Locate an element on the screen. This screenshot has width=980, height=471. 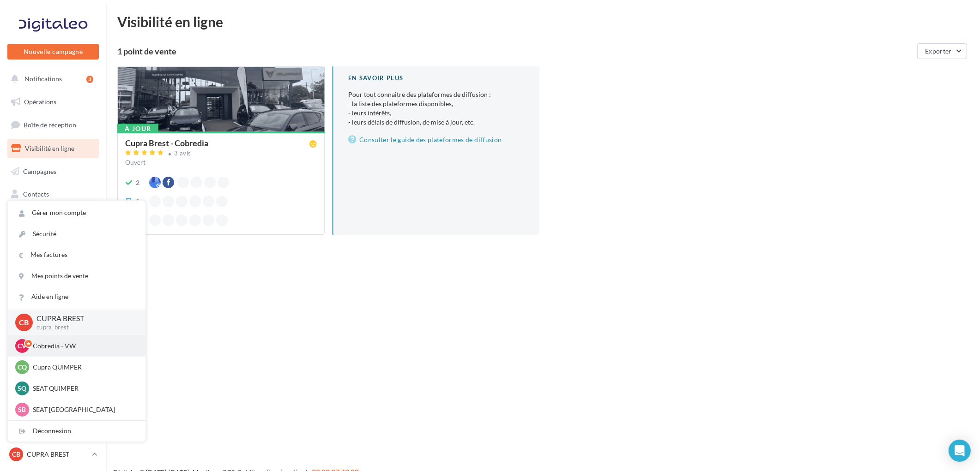
div: En savoir plus is located at coordinates (436, 78).